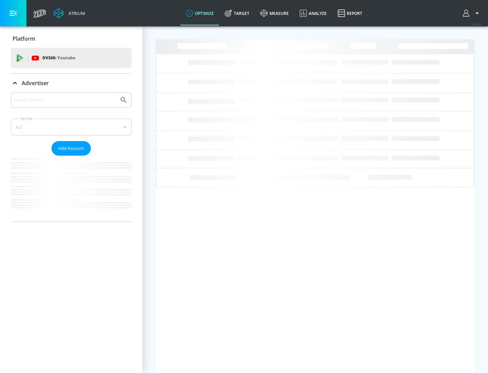  What do you see at coordinates (71, 148) in the screenshot?
I see `span: Add Account` at bounding box center [71, 148].